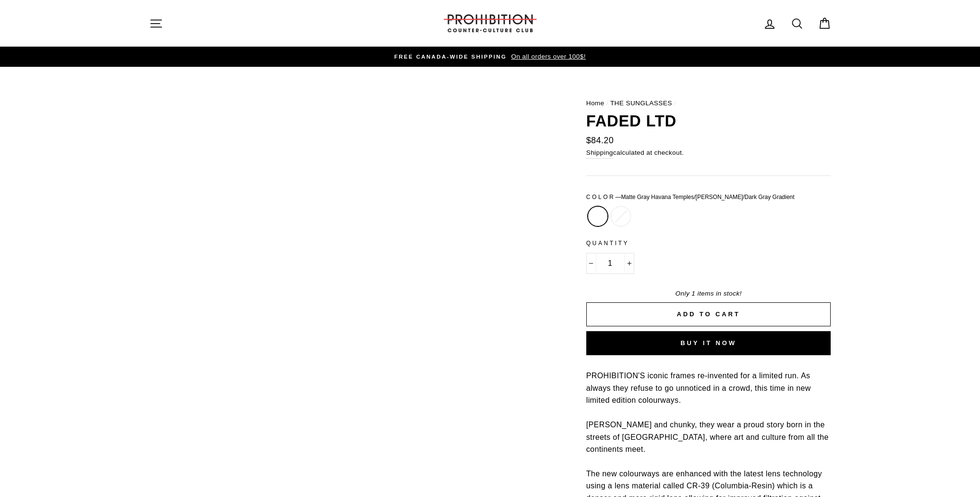 Image resolution: width=980 pixels, height=497 pixels. Describe the element at coordinates (600, 140) in the screenshot. I see `span: $84.20` at that location.